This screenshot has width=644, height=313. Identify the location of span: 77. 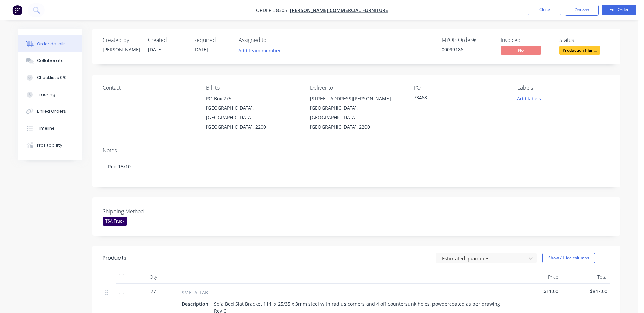
(153, 291).